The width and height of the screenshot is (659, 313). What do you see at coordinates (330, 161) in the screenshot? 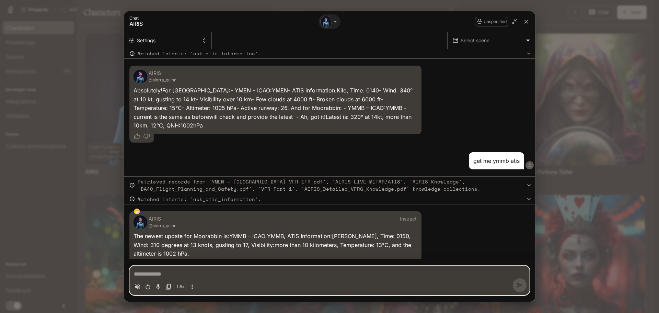
I see `div: Player message` at bounding box center [330, 161].